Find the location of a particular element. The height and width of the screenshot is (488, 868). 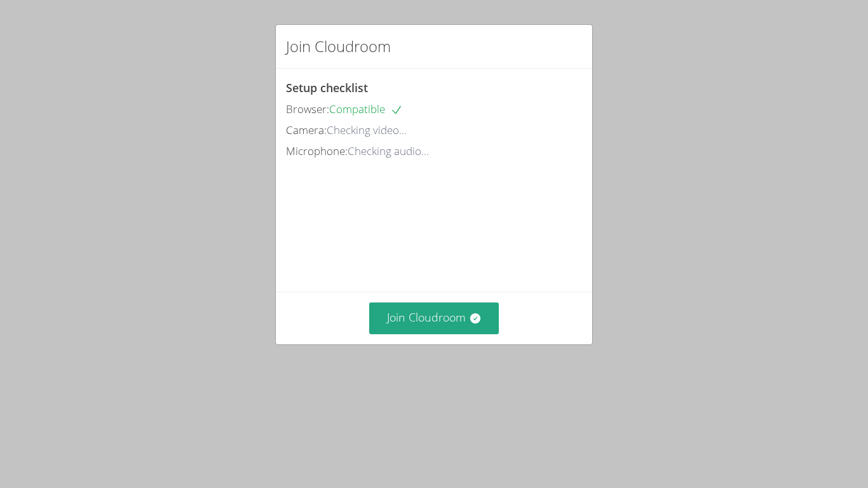

span: Browser: is located at coordinates (308, 109).